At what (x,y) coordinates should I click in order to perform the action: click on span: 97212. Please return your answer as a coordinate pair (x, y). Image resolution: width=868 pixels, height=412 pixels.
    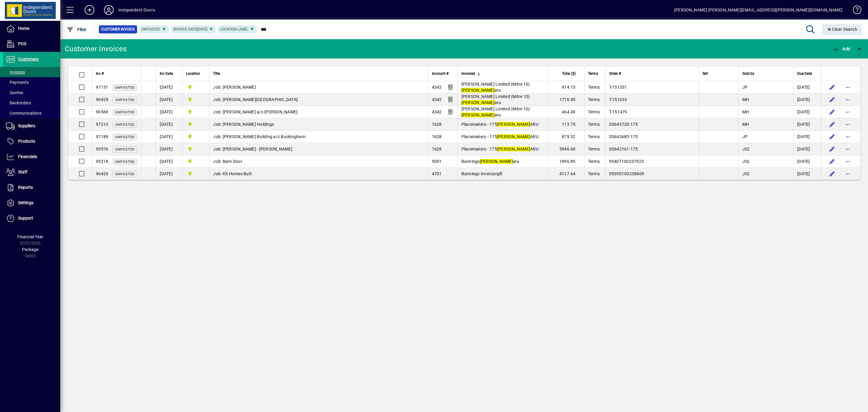
    Looking at the image, I should click on (102, 124).